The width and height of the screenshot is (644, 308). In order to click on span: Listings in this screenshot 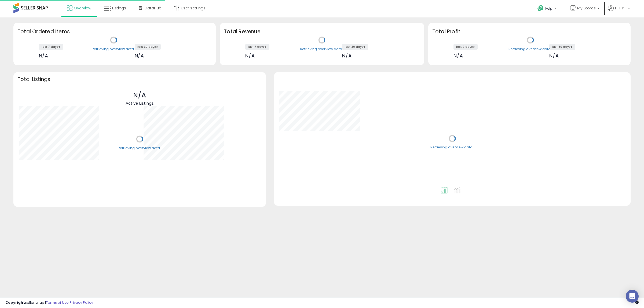, I will do `click(119, 8)`.